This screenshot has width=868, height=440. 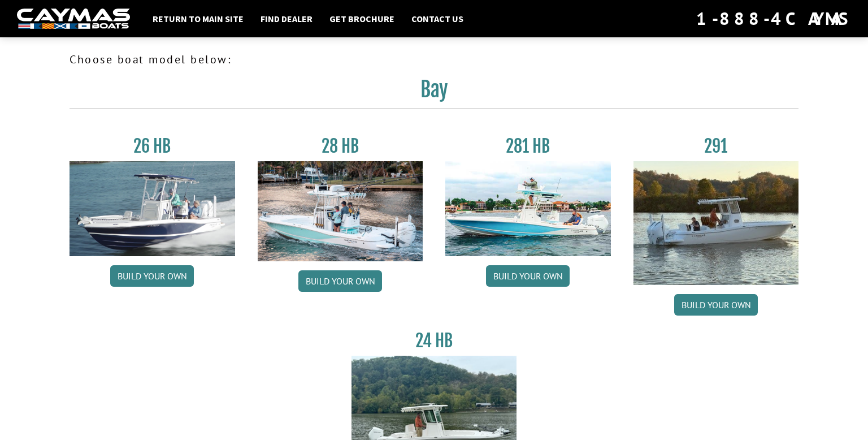 What do you see at coordinates (197, 19) in the screenshot?
I see `a: Return to main site` at bounding box center [197, 19].